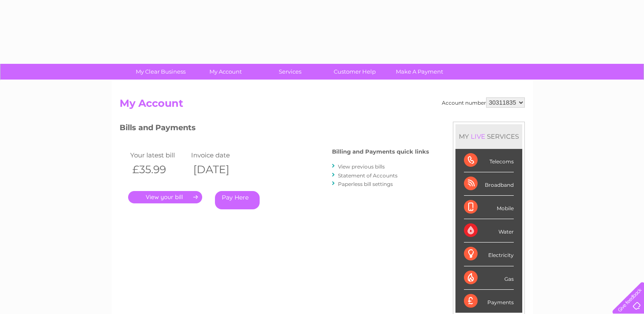 Image resolution: width=644 pixels, height=314 pixels. I want to click on a: My Account, so click(225, 71).